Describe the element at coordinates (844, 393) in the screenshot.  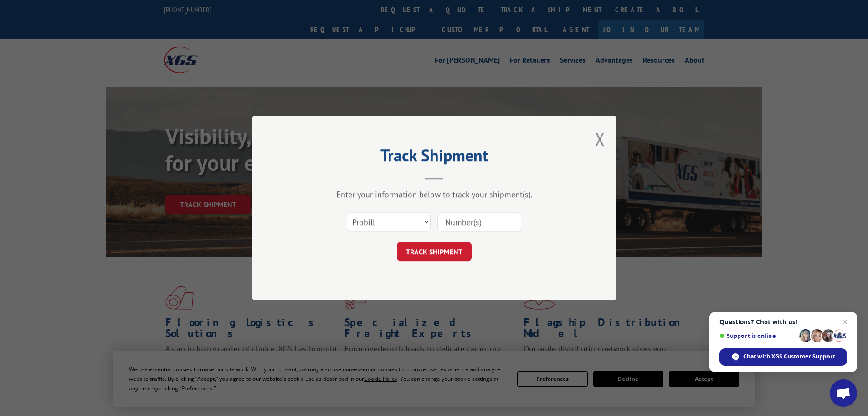
I see `div: Open chat` at that location.